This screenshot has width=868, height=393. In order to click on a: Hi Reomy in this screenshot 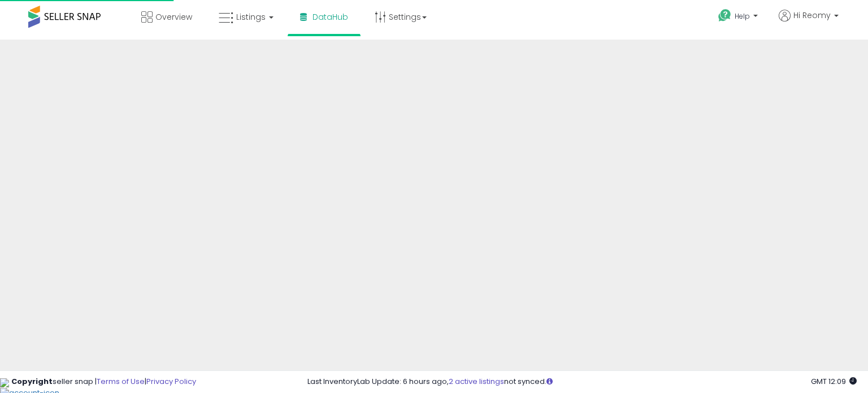, I will do `click(809, 22)`.